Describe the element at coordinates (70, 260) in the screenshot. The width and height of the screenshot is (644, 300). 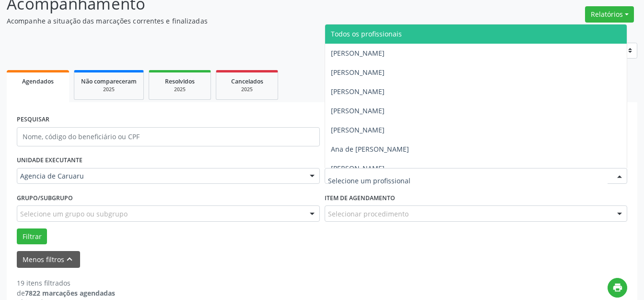
I see `i: keyboard_arrow_up` at that location.